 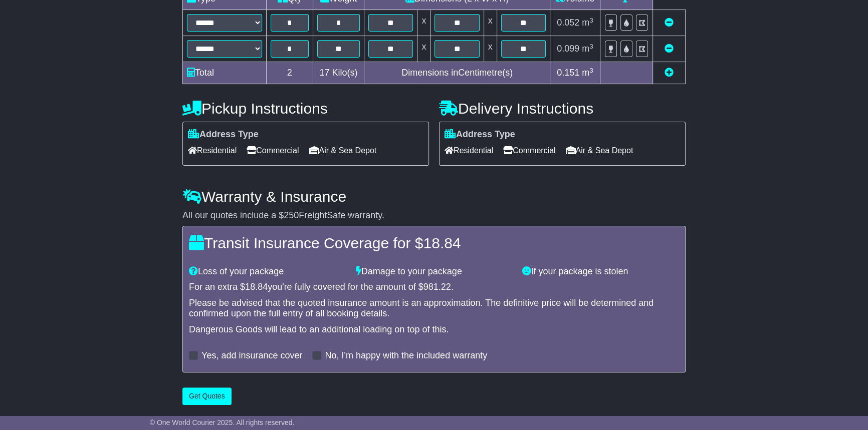 What do you see at coordinates (568, 73) in the screenshot?
I see `span: 0.151` at bounding box center [568, 73].